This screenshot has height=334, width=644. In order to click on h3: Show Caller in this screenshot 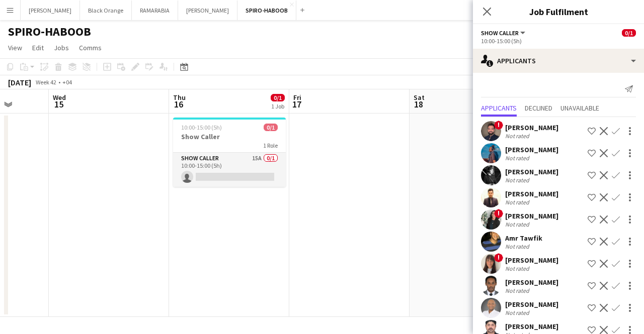, I will do `click(229, 137)`.